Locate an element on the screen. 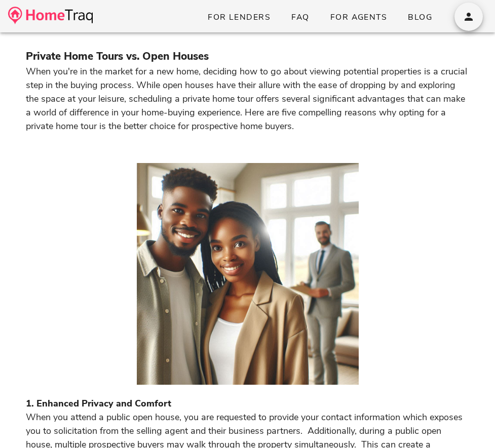  a: For Lenders is located at coordinates (239, 17).